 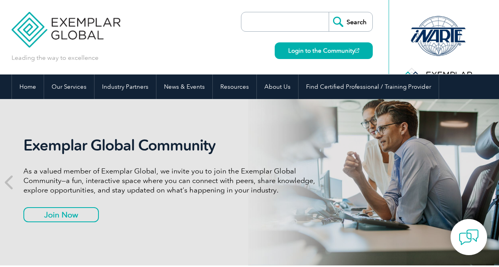 I want to click on a: Join Now, so click(x=61, y=215).